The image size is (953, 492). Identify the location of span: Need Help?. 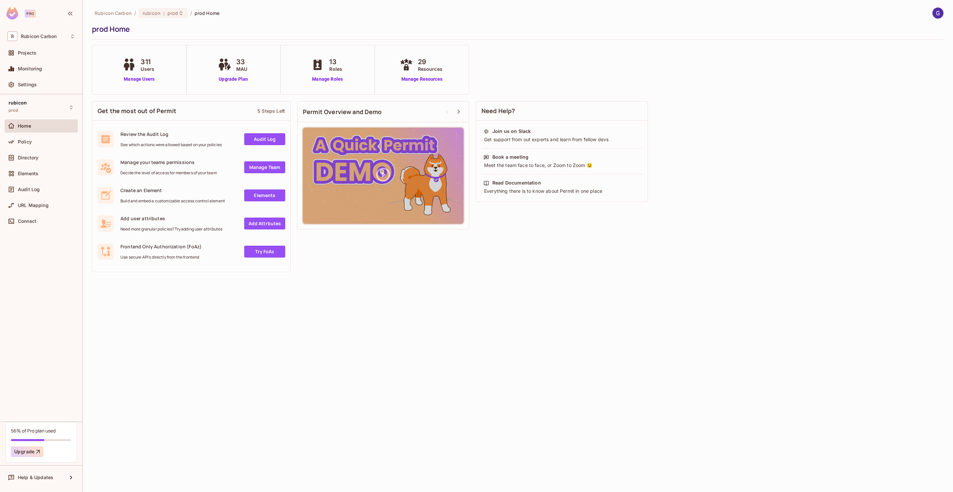
(498, 111).